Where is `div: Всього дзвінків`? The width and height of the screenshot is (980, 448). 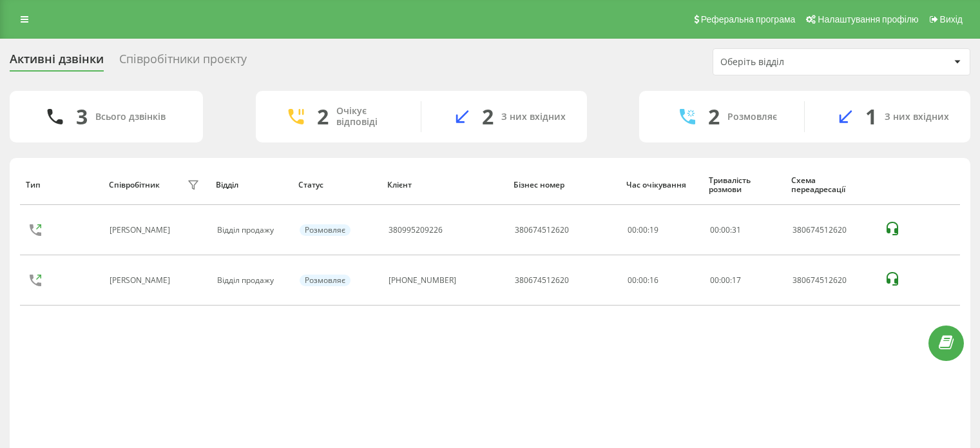
div: Всього дзвінків is located at coordinates (130, 117).